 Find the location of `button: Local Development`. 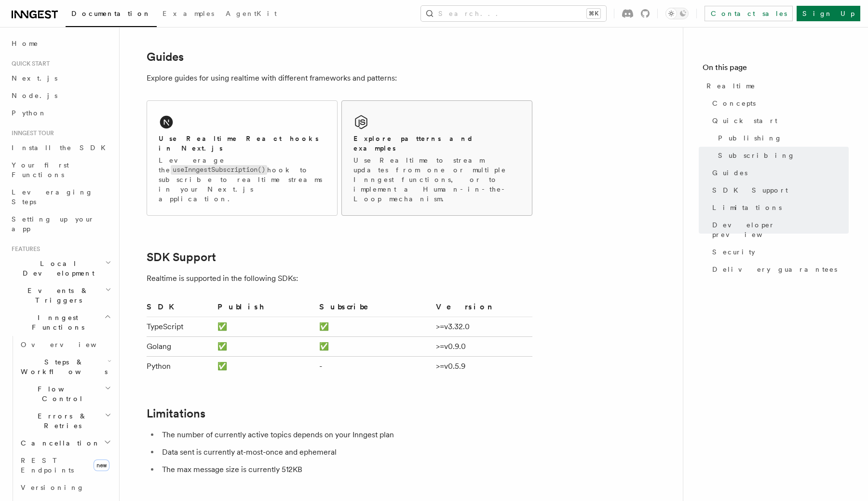

button: Local Development is located at coordinates (60, 268).